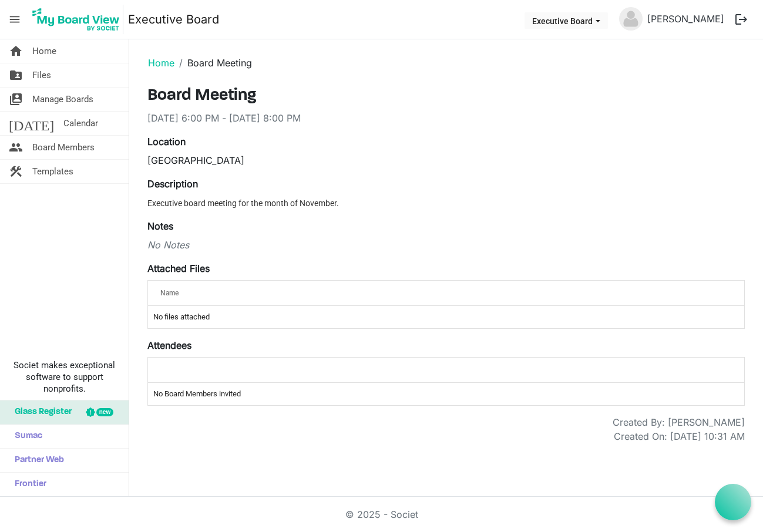 The height and width of the screenshot is (532, 763). What do you see at coordinates (173, 184) in the screenshot?
I see `label: Description` at bounding box center [173, 184].